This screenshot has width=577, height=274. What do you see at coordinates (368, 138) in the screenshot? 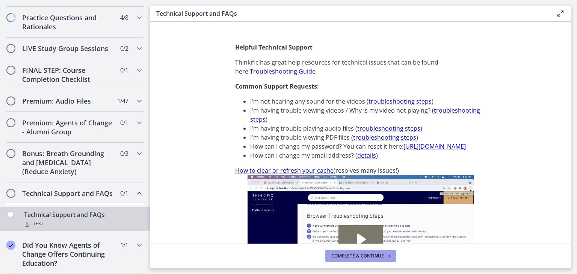
I see `li: I'm having trouble viewing PDF files ( )` at bounding box center [368, 138].